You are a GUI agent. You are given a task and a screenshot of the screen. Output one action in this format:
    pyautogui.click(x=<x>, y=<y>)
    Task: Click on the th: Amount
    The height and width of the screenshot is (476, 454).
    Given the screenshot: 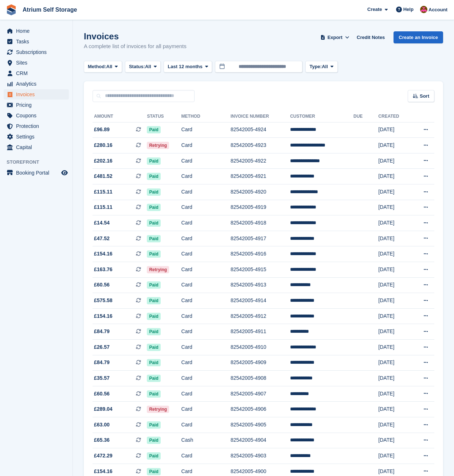 What is the action you would take?
    pyautogui.click(x=119, y=117)
    